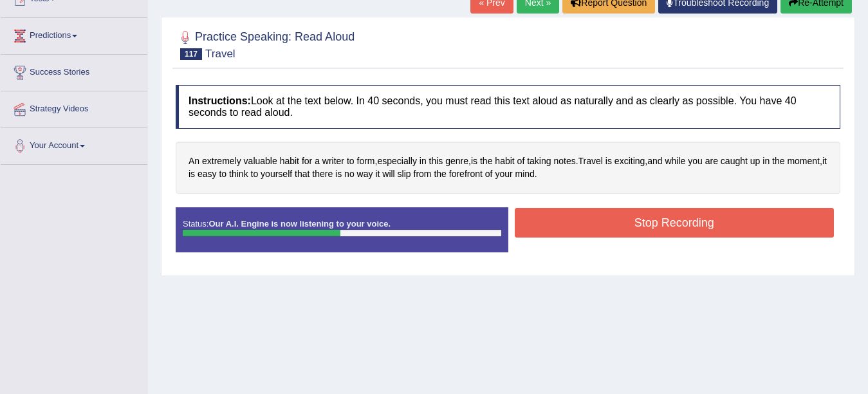 This screenshot has width=868, height=394. Describe the element at coordinates (220, 101) in the screenshot. I see `b: Instructions:` at that location.